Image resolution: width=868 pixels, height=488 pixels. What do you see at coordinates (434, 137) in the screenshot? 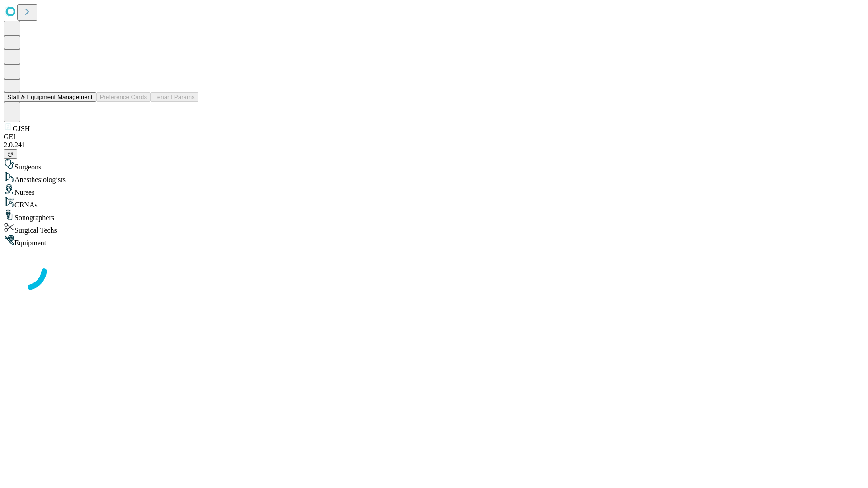
I see `div: GEI` at bounding box center [434, 137].